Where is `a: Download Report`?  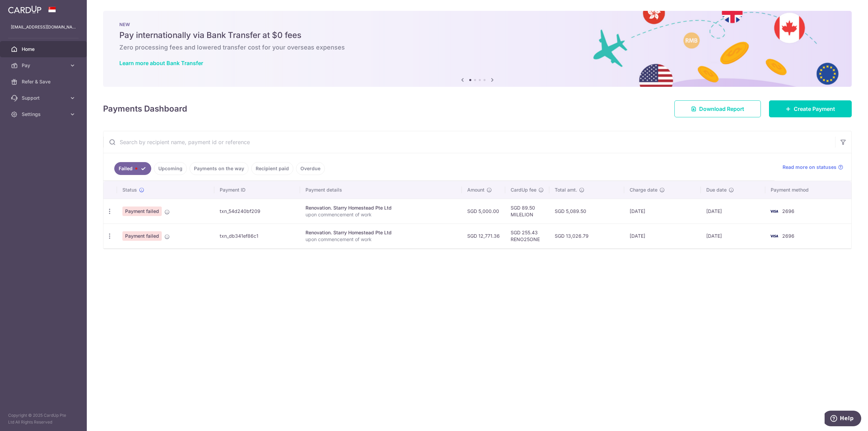
a: Download Report is located at coordinates (718, 109).